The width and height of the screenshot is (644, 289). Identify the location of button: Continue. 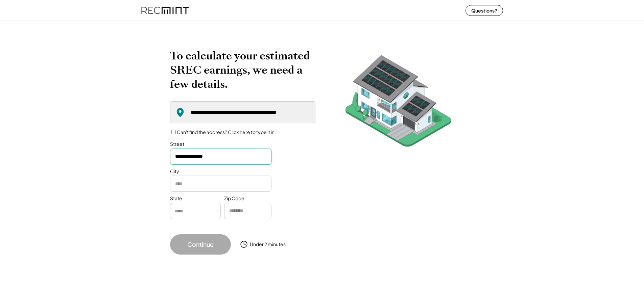
(200, 244).